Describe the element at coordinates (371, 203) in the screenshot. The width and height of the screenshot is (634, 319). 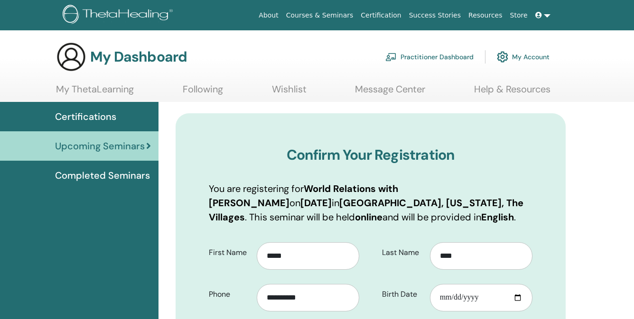
I see `p: You are registering for on in . This seminar will be held and will be provided in .` at that location.